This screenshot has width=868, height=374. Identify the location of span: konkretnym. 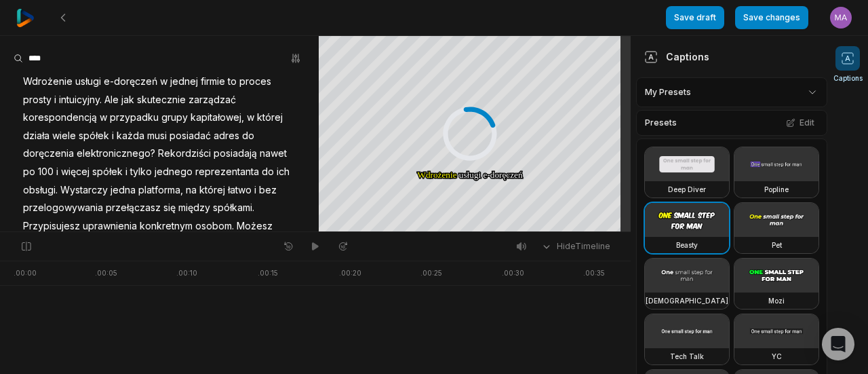
(166, 225).